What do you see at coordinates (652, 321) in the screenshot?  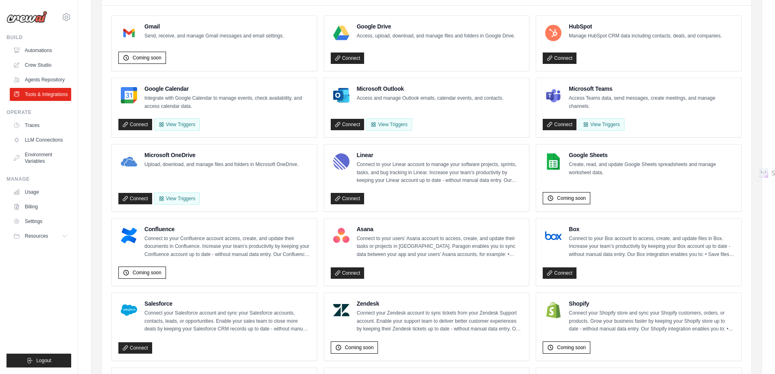 I see `p: Connect your Shopify store and sync your Shopify customers, orders, or products. Grow your busine...` at bounding box center [652, 321].